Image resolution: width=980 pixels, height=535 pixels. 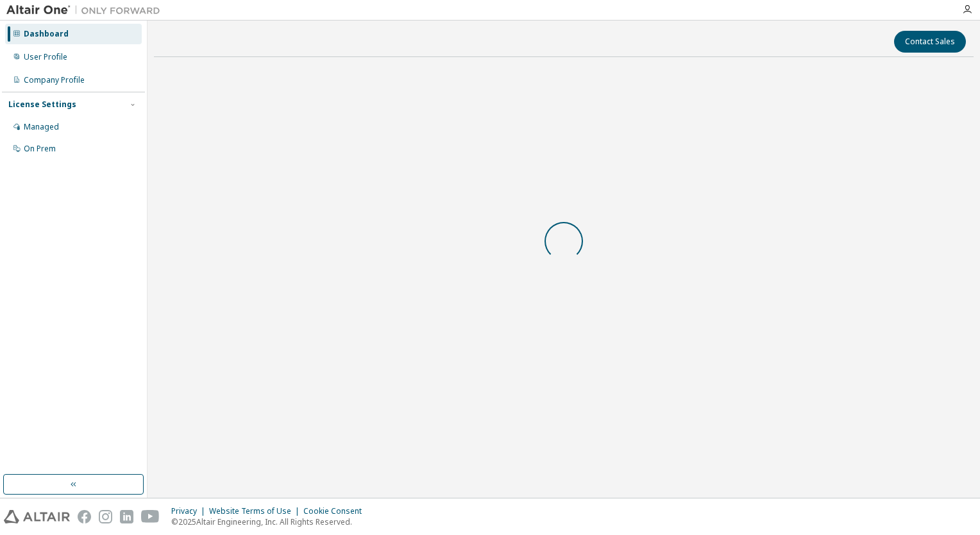 I want to click on img: Altair One, so click(x=86, y=10).